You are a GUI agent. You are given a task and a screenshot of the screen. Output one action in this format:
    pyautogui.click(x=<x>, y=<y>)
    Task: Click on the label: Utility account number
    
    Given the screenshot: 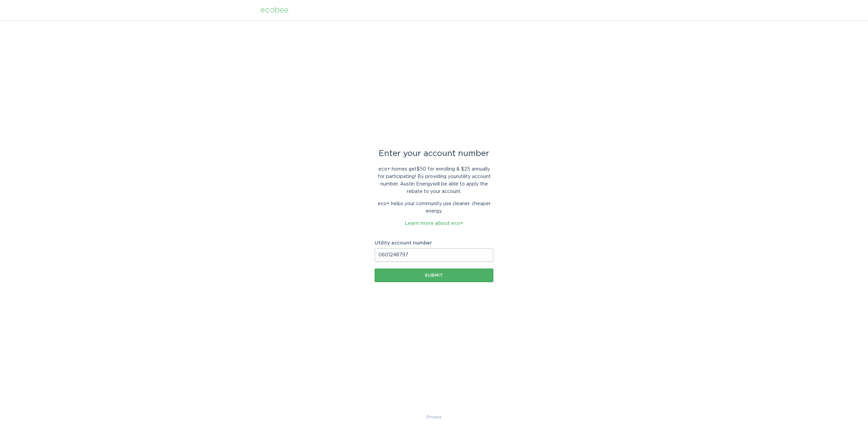 What is the action you would take?
    pyautogui.click(x=434, y=243)
    